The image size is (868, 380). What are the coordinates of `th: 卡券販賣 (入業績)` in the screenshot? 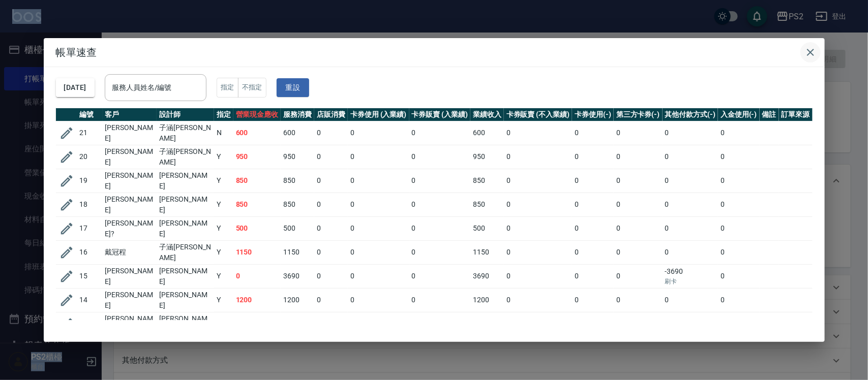 It's located at (440, 115).